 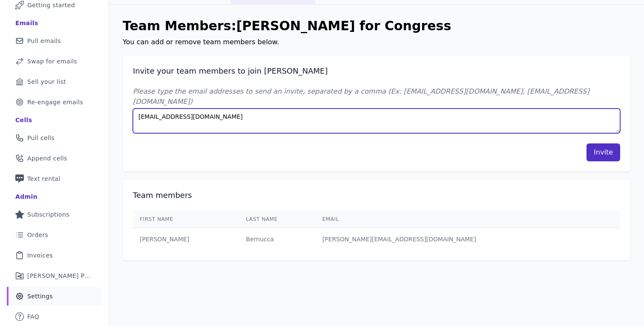 What do you see at coordinates (51, 5) in the screenshot?
I see `span: Getting started` at bounding box center [51, 5].